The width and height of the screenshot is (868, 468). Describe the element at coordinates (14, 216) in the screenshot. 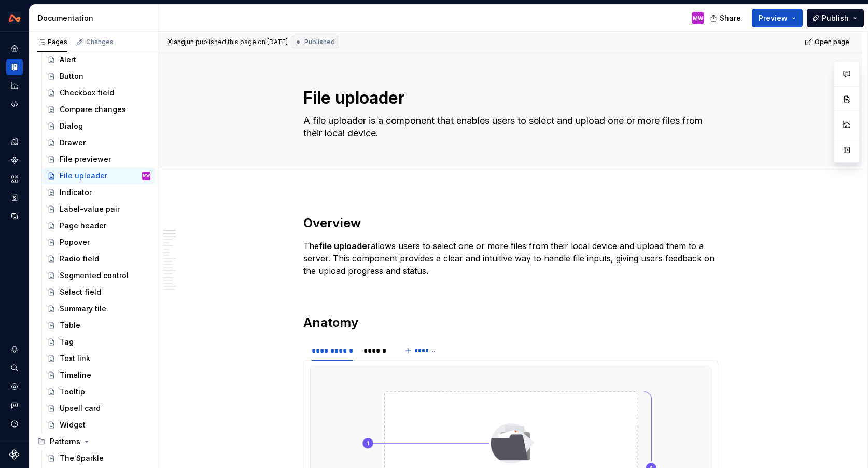

I see `div: Data sources` at that location.